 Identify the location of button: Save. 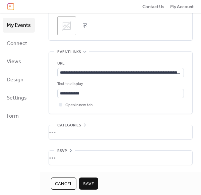
(89, 183).